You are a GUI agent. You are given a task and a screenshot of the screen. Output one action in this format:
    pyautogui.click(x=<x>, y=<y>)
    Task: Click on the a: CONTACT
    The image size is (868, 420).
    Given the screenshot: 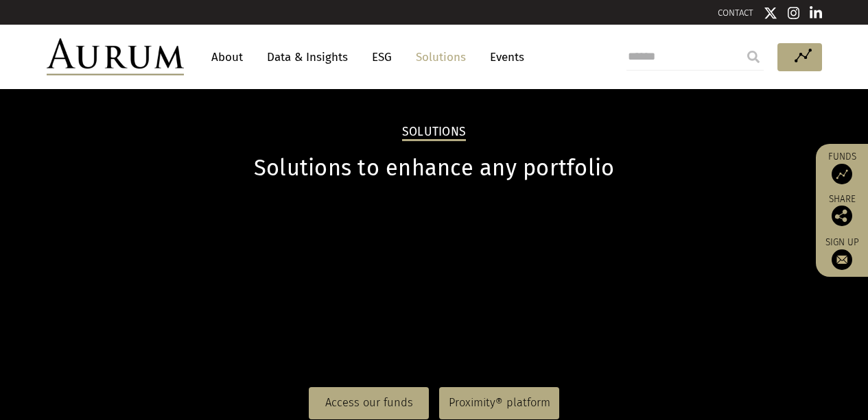 What is the action you would take?
    pyautogui.click(x=736, y=12)
    